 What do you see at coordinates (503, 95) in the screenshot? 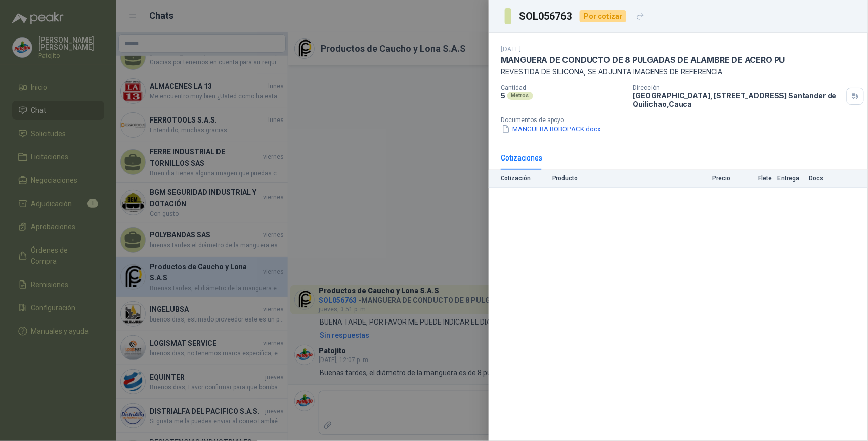
I see `p: 5` at bounding box center [503, 95].